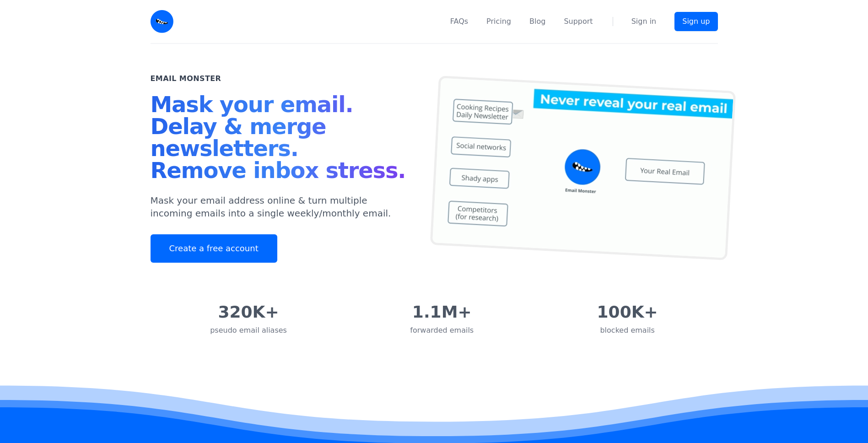  What do you see at coordinates (499, 22) in the screenshot?
I see `a: Pricing` at bounding box center [499, 22].